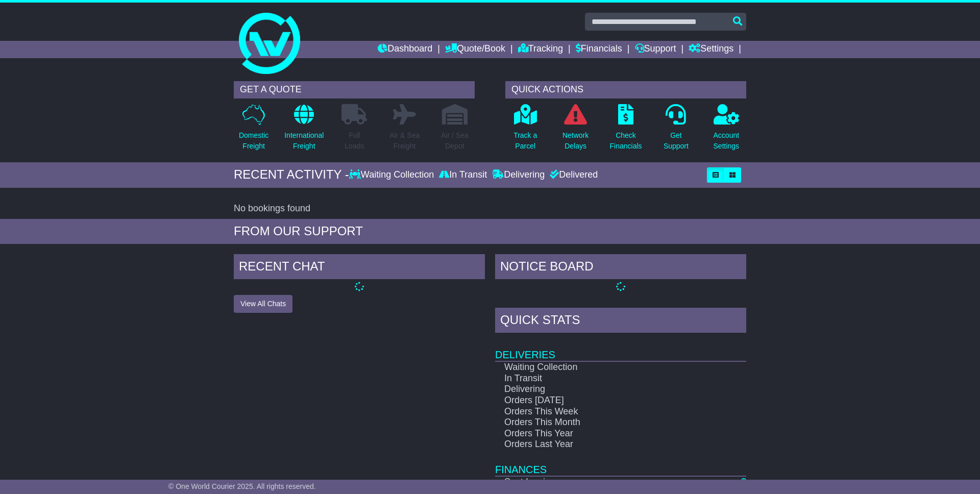 This screenshot has height=494, width=980. What do you see at coordinates (599, 49) in the screenshot?
I see `a: Financials` at bounding box center [599, 49].